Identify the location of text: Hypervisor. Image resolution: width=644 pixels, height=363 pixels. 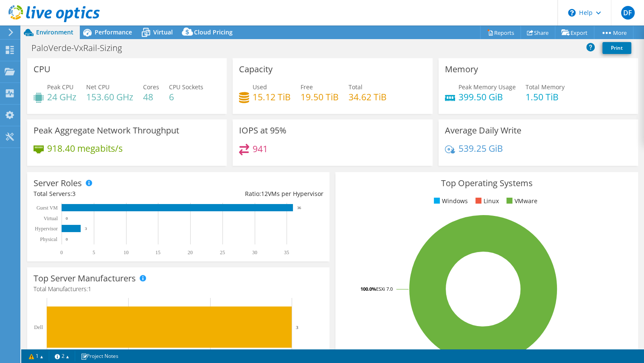
(46, 229).